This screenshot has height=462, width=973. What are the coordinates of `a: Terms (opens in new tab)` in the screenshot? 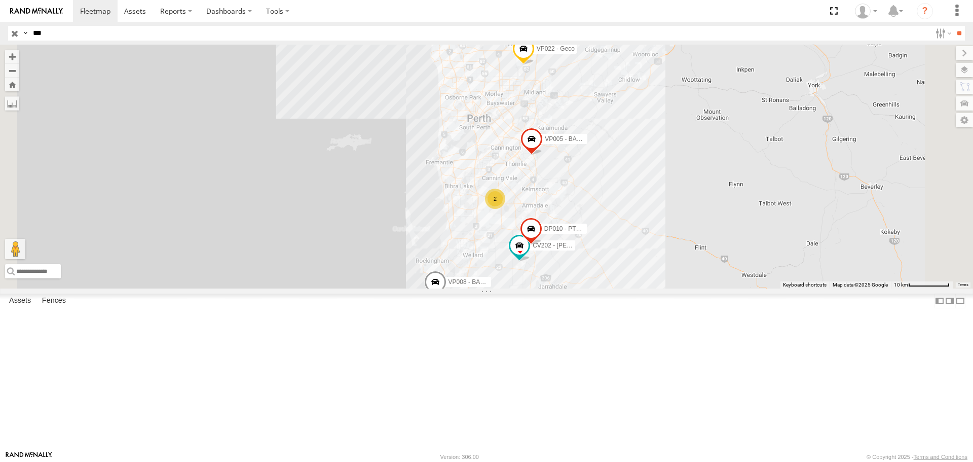 It's located at (963, 284).